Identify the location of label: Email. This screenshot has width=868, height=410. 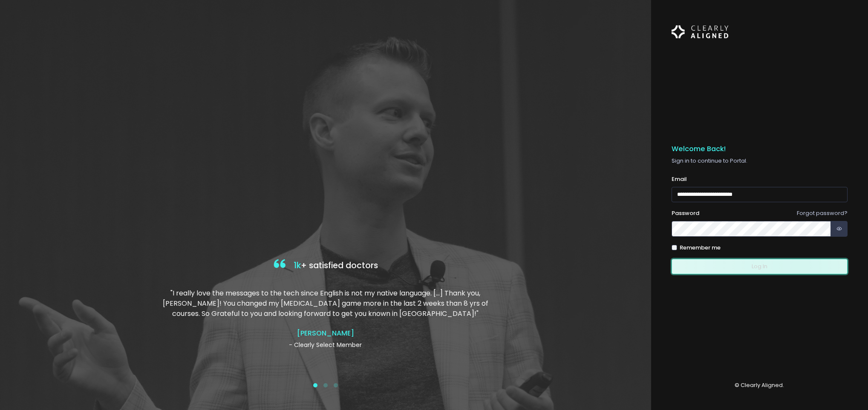
(679, 179).